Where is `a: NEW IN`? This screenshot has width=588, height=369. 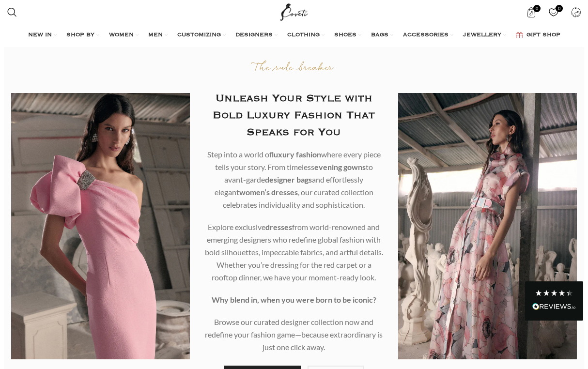
a: NEW IN is located at coordinates (42, 35).